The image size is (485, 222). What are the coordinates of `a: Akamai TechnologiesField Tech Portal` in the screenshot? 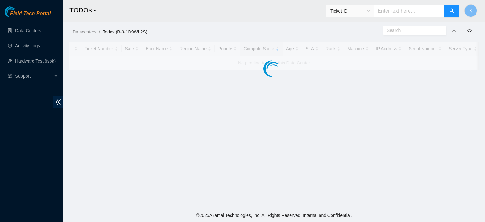 It's located at (27, 15).